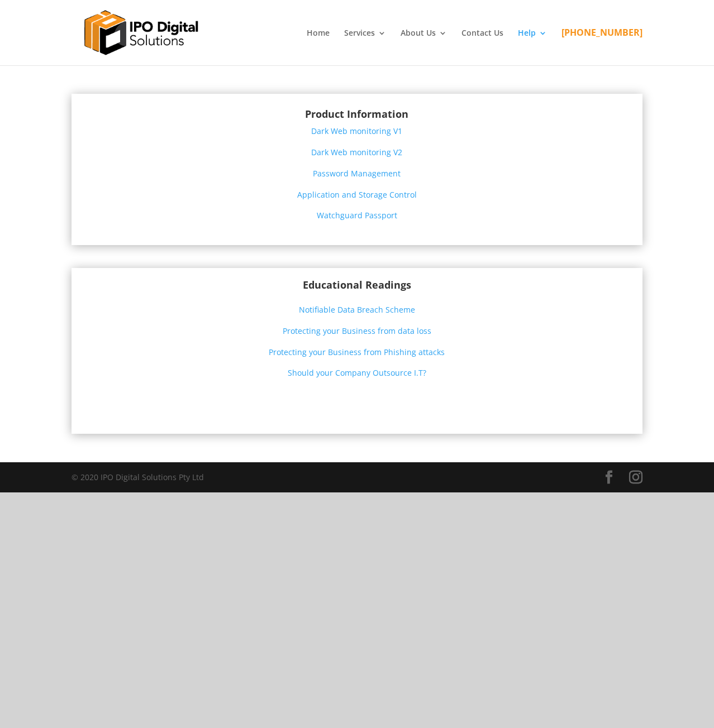 The height and width of the screenshot is (728, 714). I want to click on a: Should your Company Outsource I.T?, so click(357, 372).